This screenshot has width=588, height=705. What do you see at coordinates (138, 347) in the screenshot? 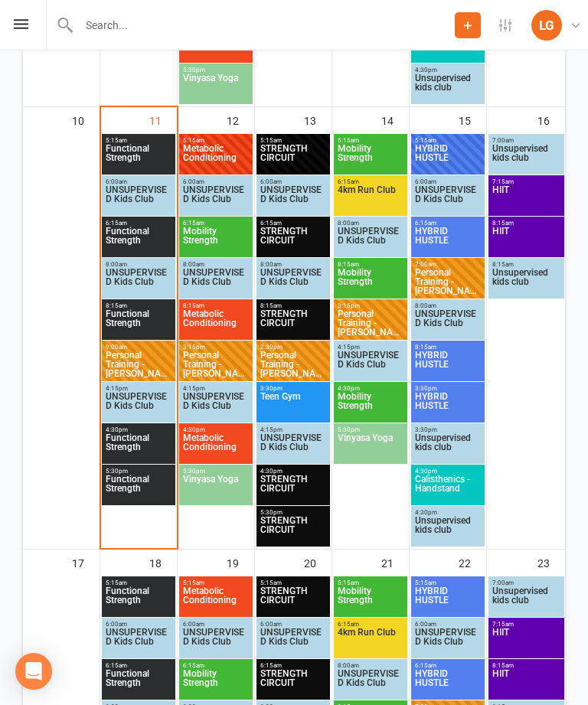
I see `span: 9:00am` at bounding box center [138, 347].